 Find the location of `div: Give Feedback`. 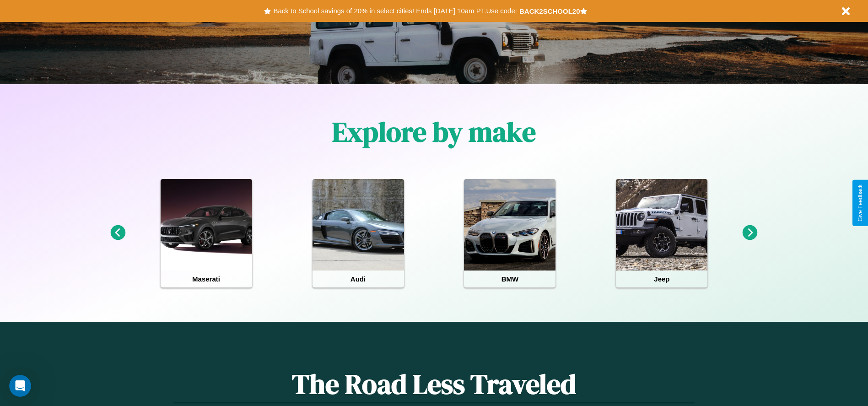

div: Give Feedback is located at coordinates (860, 203).